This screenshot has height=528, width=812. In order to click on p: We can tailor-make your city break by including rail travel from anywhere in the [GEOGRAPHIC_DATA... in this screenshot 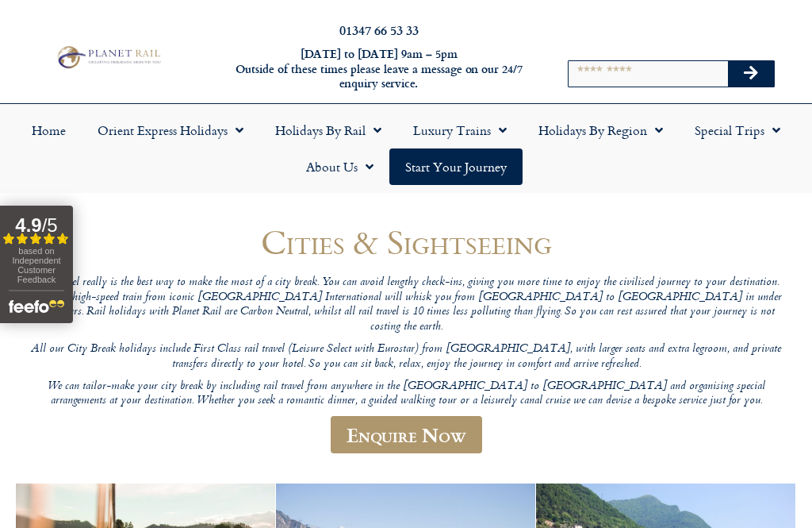, I will do `click(406, 394)`.